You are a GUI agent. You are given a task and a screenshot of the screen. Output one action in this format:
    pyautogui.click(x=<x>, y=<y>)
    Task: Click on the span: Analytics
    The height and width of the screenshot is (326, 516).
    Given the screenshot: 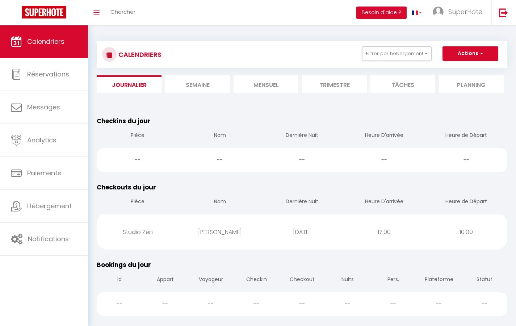 What is the action you would take?
    pyautogui.click(x=42, y=140)
    